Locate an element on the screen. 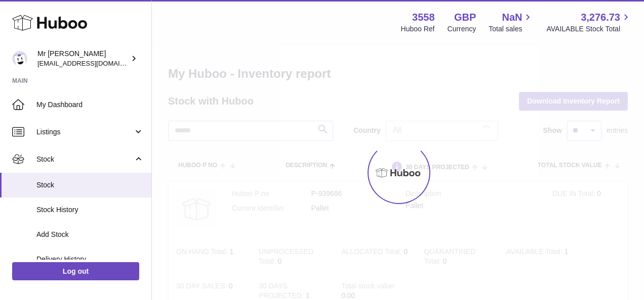 Image resolution: width=644 pixels, height=300 pixels. span: Total sales is located at coordinates (510, 28).